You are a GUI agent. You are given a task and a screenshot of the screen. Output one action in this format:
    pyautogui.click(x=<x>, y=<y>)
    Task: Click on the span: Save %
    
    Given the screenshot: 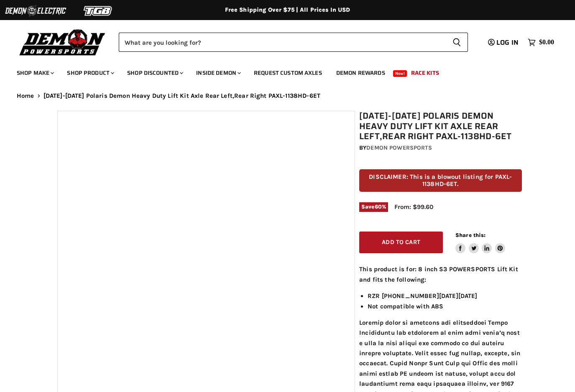 What is the action you would take?
    pyautogui.click(x=374, y=207)
    